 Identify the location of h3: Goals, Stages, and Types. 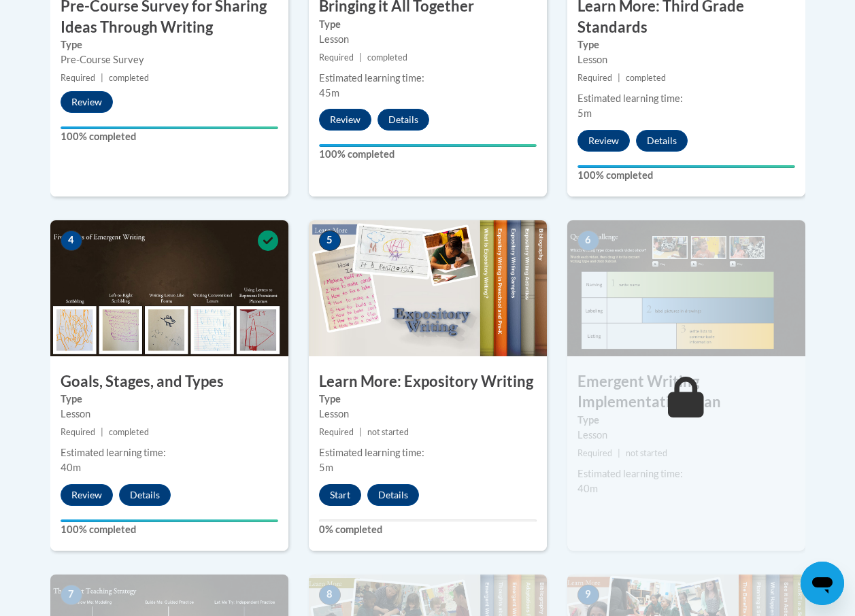
(170, 382).